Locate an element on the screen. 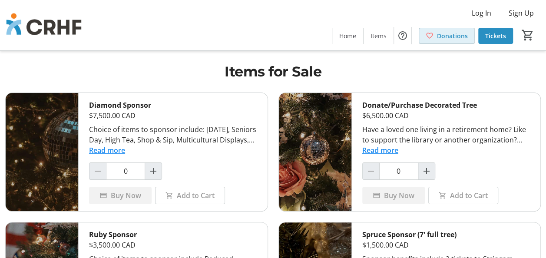  h1: Items for Sale is located at coordinates (273, 72).